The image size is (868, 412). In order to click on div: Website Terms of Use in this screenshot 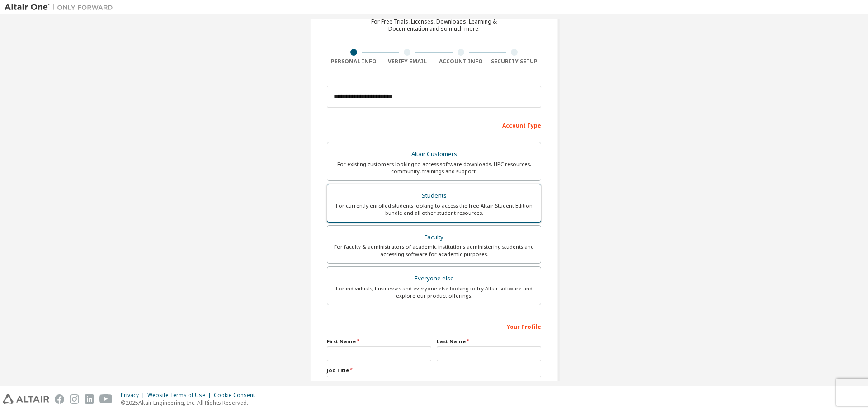, I will do `click(180, 396)`.